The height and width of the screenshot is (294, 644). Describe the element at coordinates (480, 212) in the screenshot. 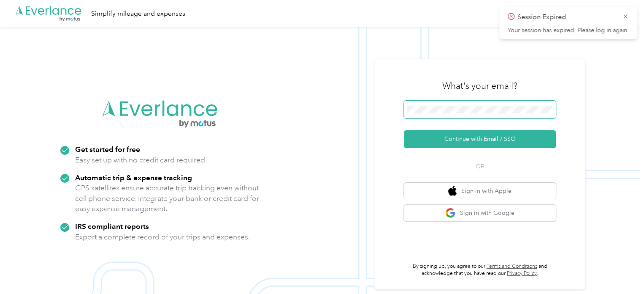

I see `button: google logoSign in with Google` at that location.